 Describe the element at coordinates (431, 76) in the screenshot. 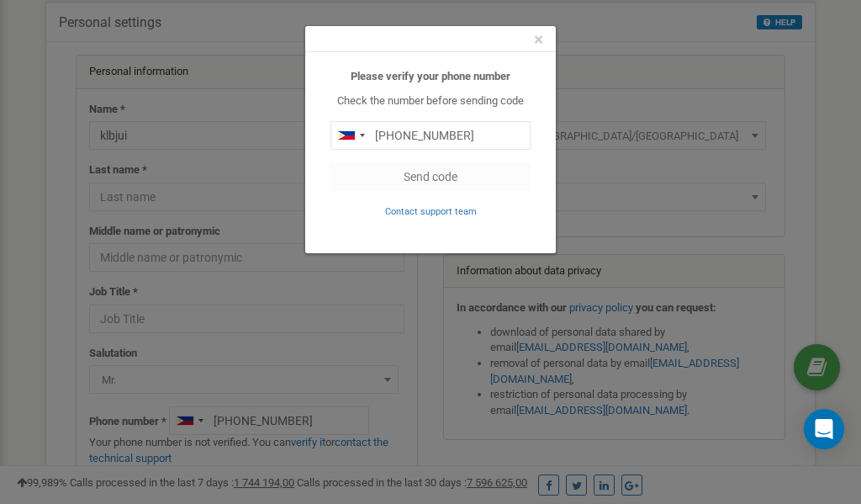

I see `b: Please verify your phone number` at that location.